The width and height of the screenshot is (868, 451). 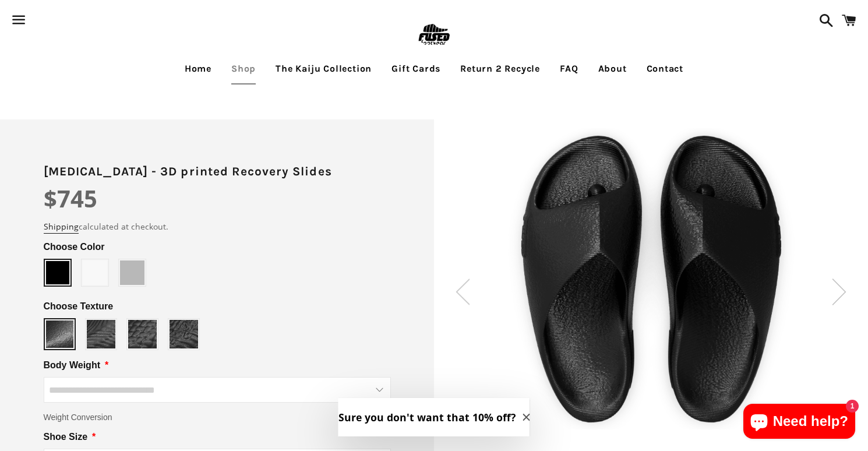 I want to click on a: FAQ, so click(x=569, y=69).